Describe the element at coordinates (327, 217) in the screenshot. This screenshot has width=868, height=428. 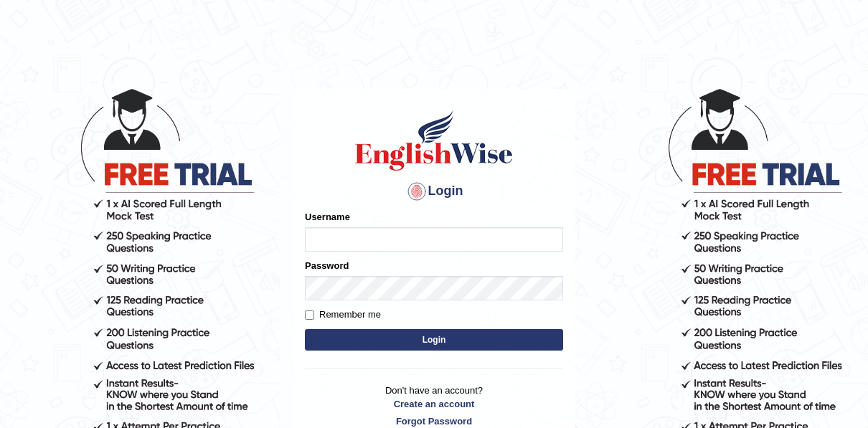
I see `label: Username` at that location.